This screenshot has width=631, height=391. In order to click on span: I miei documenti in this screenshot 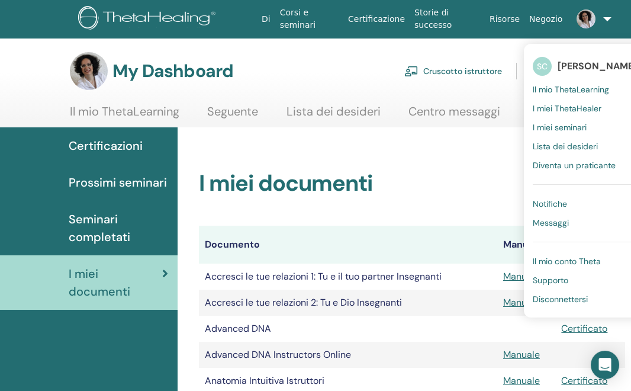, I will do `click(115, 282)`.